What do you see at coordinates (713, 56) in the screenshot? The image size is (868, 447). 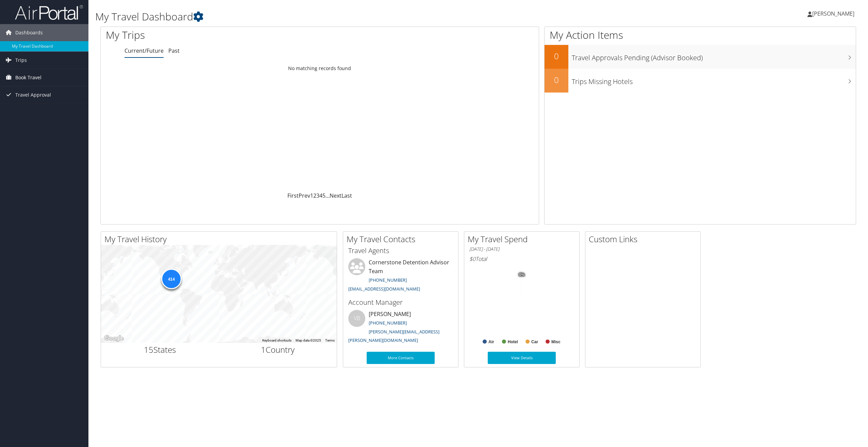 I see `h3: Travel Approvals Pending (Advisor Booked)` at bounding box center [713, 56].